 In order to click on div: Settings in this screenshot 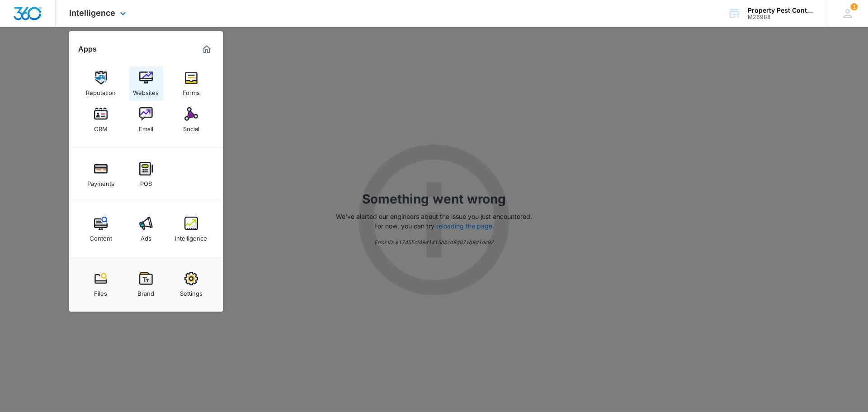, I will do `click(191, 291)`.